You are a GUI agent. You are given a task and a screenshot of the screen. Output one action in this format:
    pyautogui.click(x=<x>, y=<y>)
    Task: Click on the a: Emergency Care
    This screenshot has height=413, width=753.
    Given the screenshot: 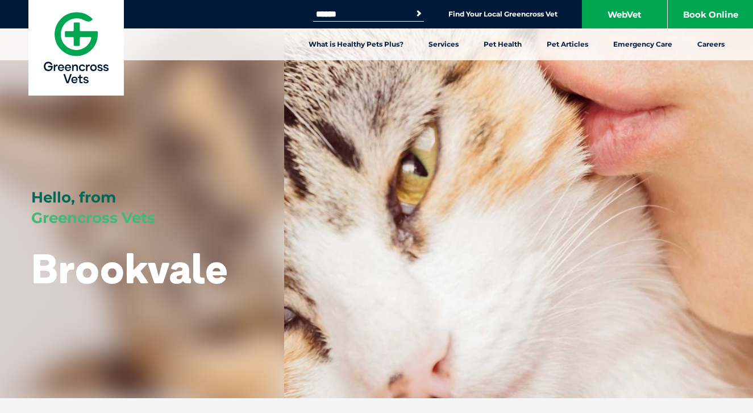 What is the action you would take?
    pyautogui.click(x=643, y=44)
    